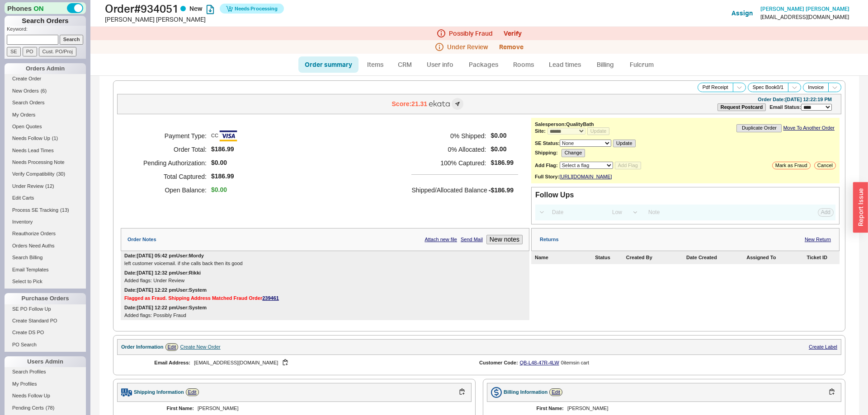  Describe the element at coordinates (375, 65) in the screenshot. I see `a: Items` at that location.